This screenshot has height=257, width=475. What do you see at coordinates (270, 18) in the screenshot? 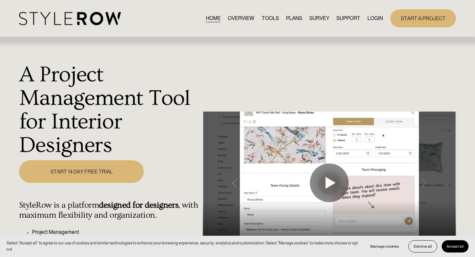
I see `a: TOOLS` at bounding box center [270, 18].